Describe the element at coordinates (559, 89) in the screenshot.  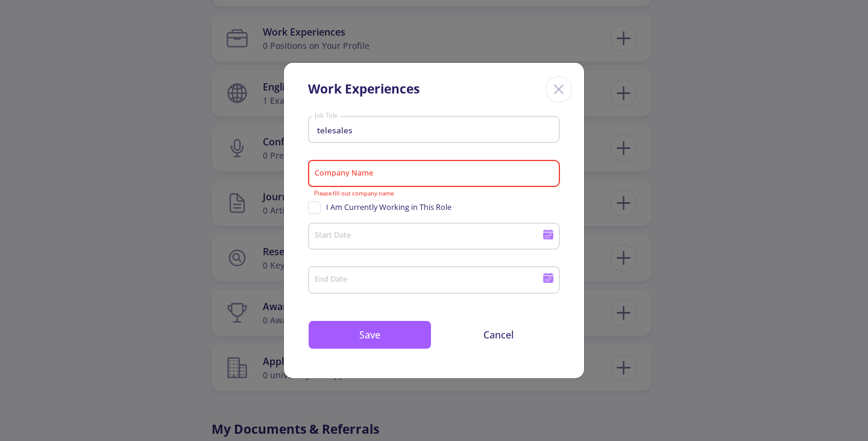
I see `div: Close` at that location.